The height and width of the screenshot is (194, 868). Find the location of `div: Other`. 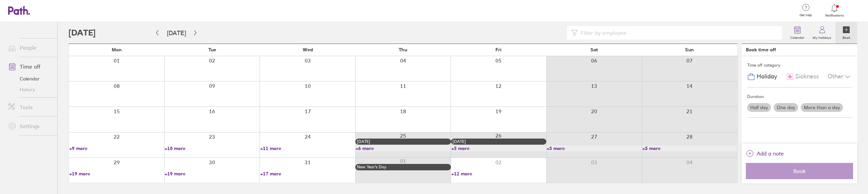

div: Other is located at coordinates (839, 77).